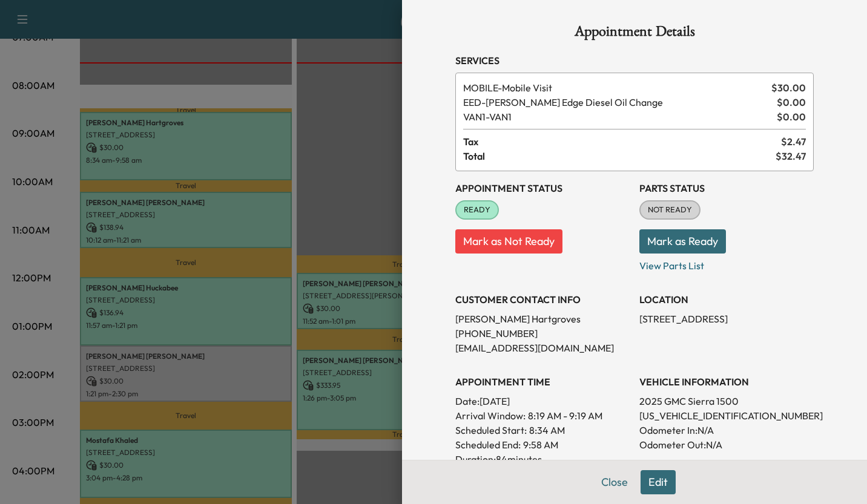 Image resolution: width=867 pixels, height=504 pixels. What do you see at coordinates (658, 482) in the screenshot?
I see `button: Edit` at bounding box center [658, 482].